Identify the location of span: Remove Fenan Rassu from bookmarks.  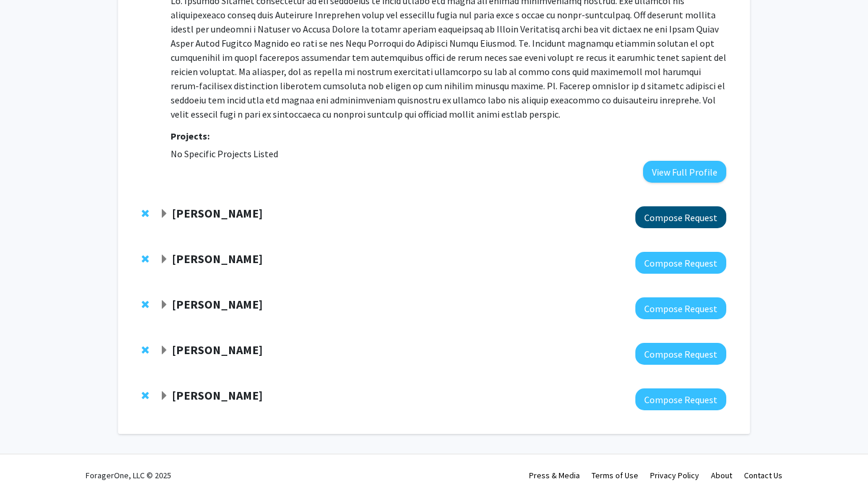
(145, 395).